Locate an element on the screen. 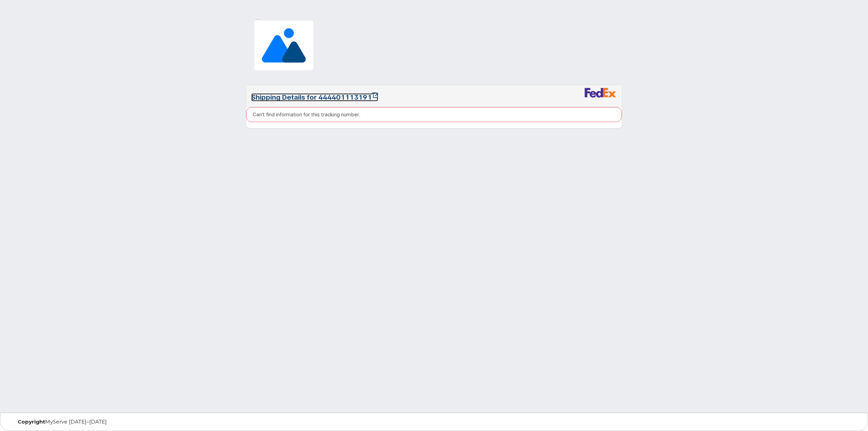 This screenshot has height=431, width=868. img: Image placeholder is located at coordinates (284, 46).